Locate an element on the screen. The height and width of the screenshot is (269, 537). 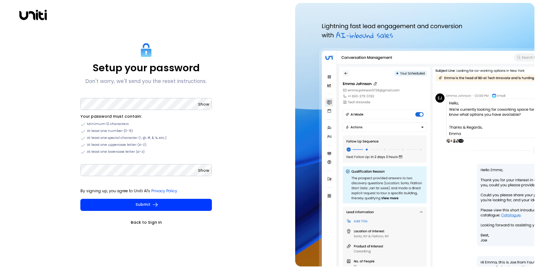
a: Privacy Policy is located at coordinates (164, 191).